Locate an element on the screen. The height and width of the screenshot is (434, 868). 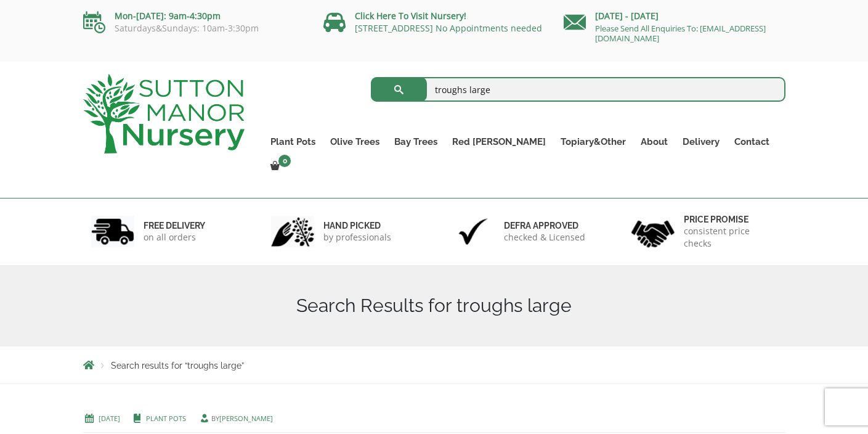
img: 4.jpg is located at coordinates (653, 232).